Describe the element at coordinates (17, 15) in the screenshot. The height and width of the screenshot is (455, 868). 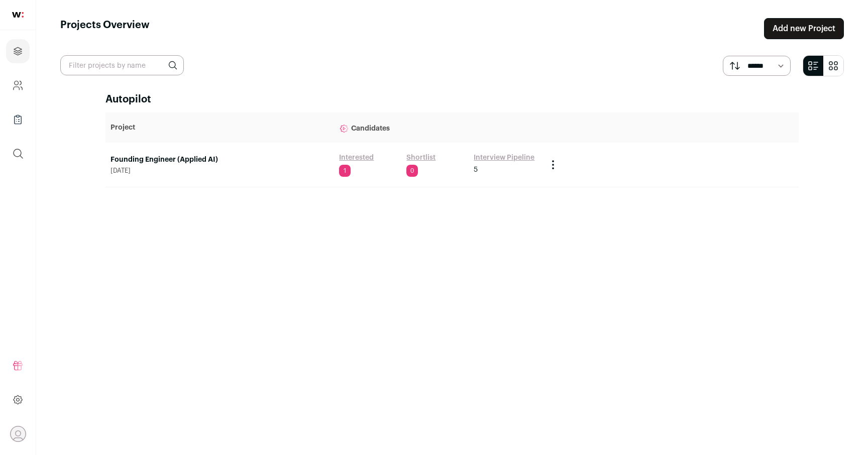
I see `img: wellfound-shorthand-0d5821cbd27db2630d0214b213865d53afaa358527fdda9d0ea32b1df1b89c2c.svg` at that location.